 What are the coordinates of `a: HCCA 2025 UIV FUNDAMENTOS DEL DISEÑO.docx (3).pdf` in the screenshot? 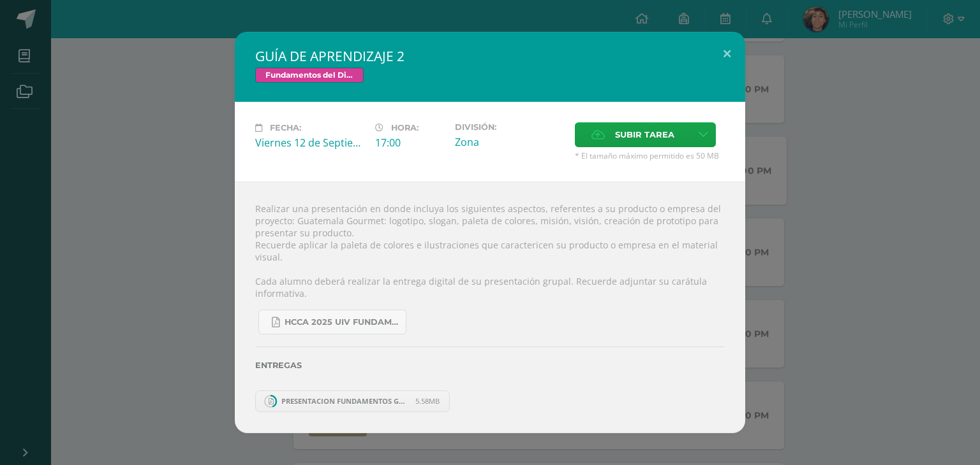 It's located at (332, 321).